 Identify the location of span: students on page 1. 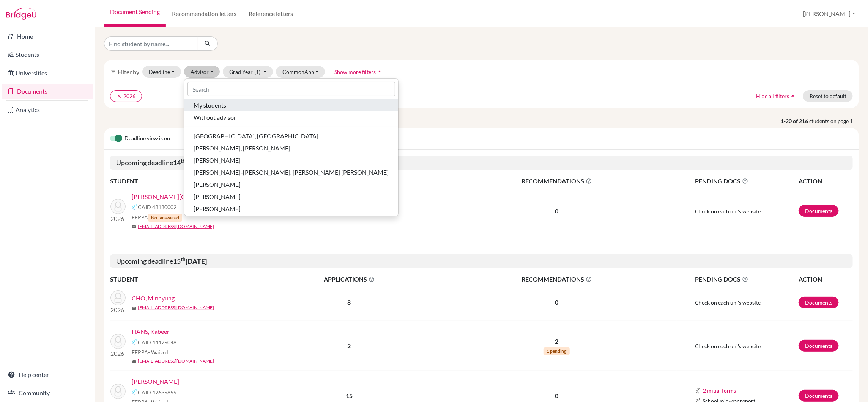
(834, 121).